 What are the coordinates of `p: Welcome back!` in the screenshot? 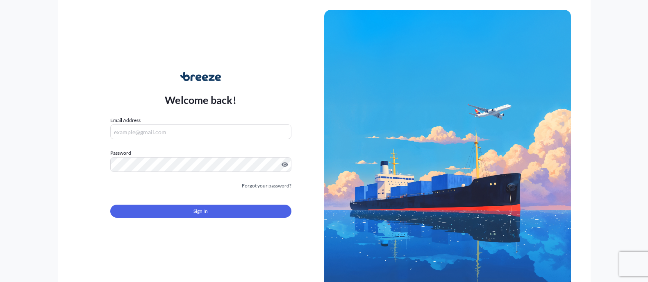 It's located at (200, 100).